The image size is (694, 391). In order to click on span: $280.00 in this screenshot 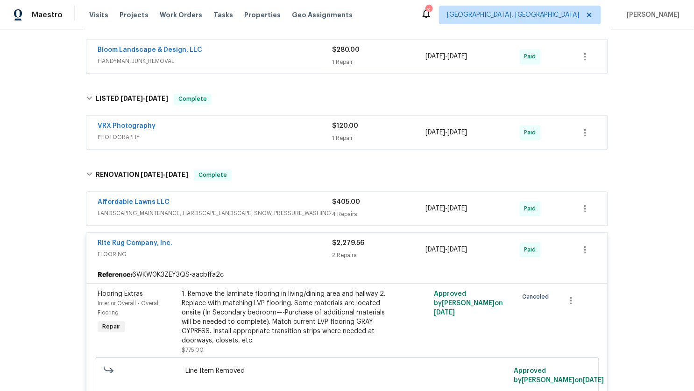, I will do `click(346, 50)`.